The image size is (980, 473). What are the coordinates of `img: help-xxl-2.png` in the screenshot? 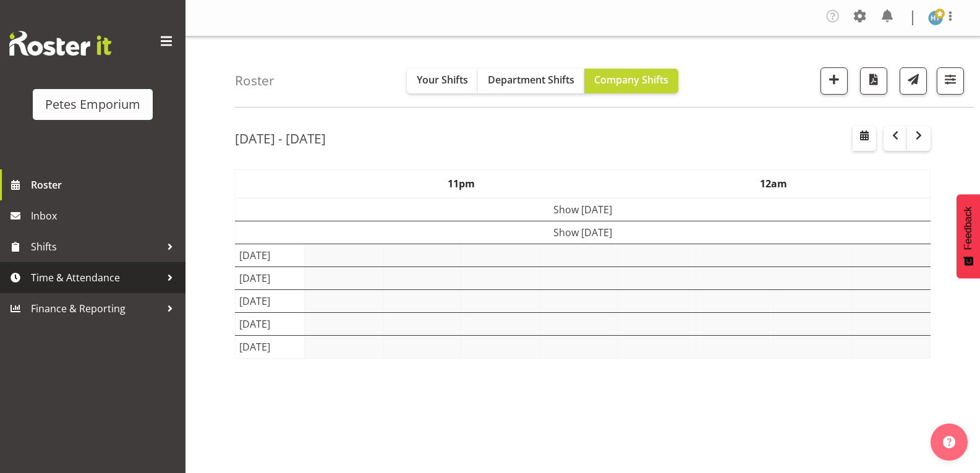 It's located at (949, 442).